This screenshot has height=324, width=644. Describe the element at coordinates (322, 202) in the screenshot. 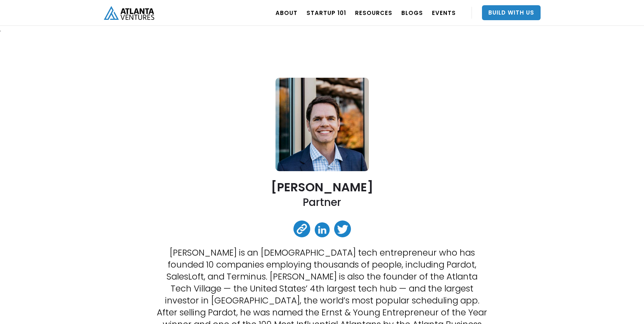

I see `h2: Partner` at that location.